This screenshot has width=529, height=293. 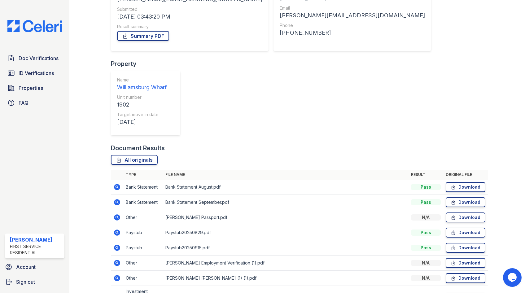 I want to click on div: Result summary, so click(x=190, y=27).